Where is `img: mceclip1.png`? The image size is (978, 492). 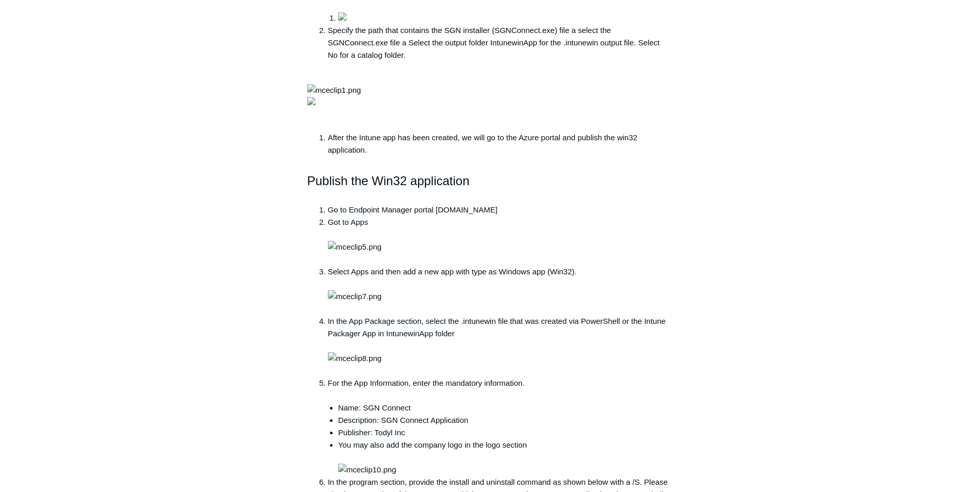
img: mceclip1.png is located at coordinates (334, 90).